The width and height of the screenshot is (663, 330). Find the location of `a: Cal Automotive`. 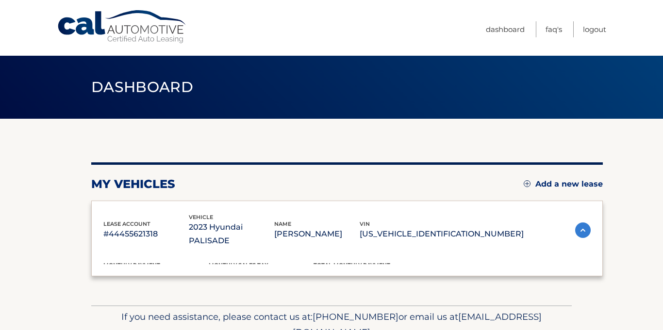

a: Cal Automotive is located at coordinates (122, 27).